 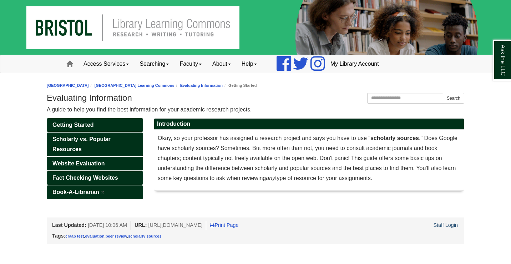 What do you see at coordinates (85, 177) in the screenshot?
I see `span: Fact Checking Websites` at bounding box center [85, 177].